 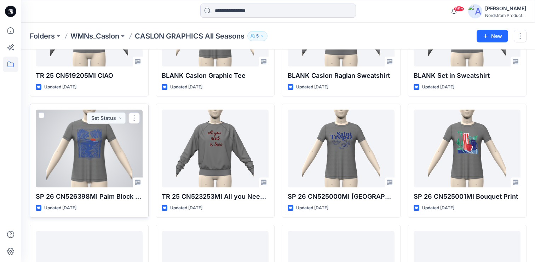 What do you see at coordinates (89, 197) in the screenshot?
I see `p: SP 26 CN526398MI Palm Block Print` at bounding box center [89, 197].